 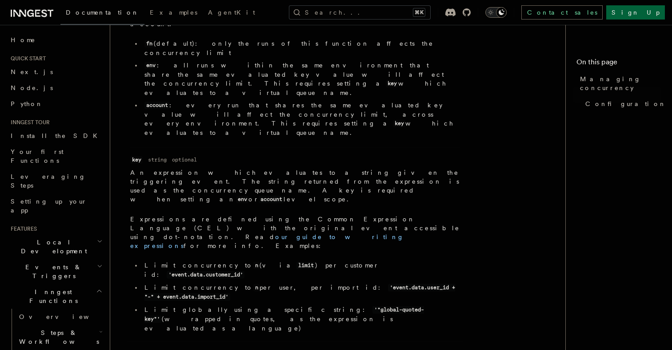 I want to click on span: Next.js, so click(x=32, y=72).